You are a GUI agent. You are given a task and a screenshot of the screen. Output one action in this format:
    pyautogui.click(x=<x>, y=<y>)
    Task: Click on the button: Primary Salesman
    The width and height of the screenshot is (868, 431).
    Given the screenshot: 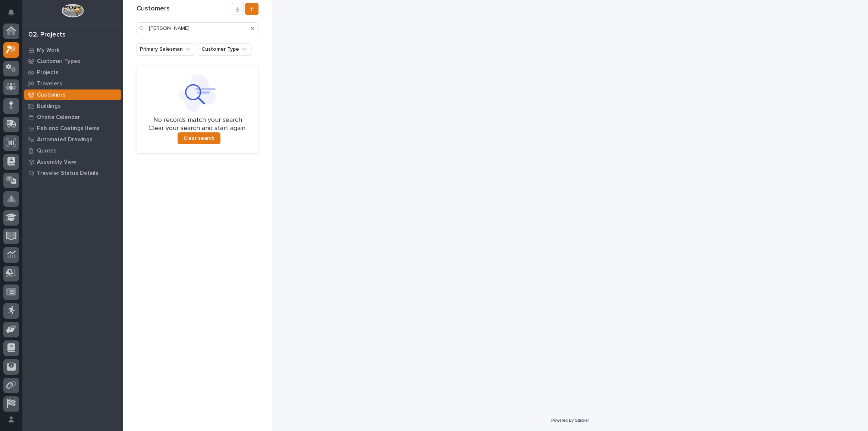 What is the action you would take?
    pyautogui.click(x=166, y=49)
    